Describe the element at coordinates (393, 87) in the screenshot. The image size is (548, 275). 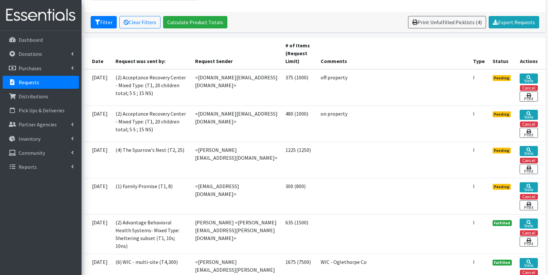
I see `td: off property` at that location.